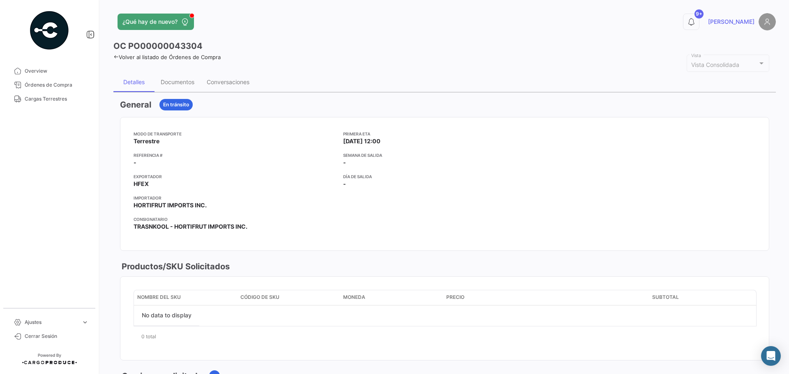  I want to click on a: Volver al listado de Órdenes de Compra, so click(167, 57).